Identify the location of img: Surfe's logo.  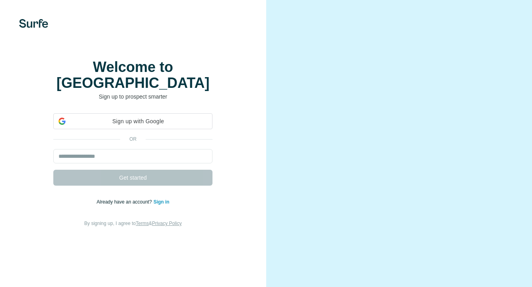
(33, 23).